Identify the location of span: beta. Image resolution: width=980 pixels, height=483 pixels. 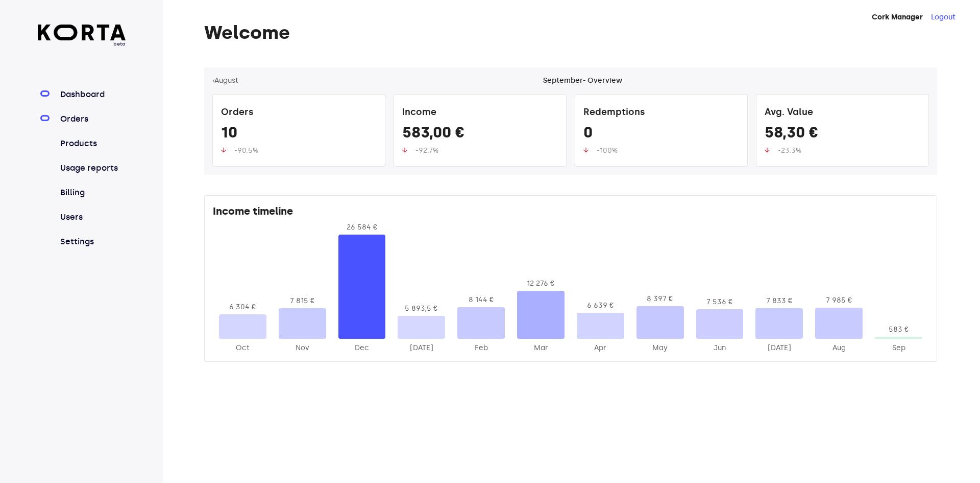
(82, 44).